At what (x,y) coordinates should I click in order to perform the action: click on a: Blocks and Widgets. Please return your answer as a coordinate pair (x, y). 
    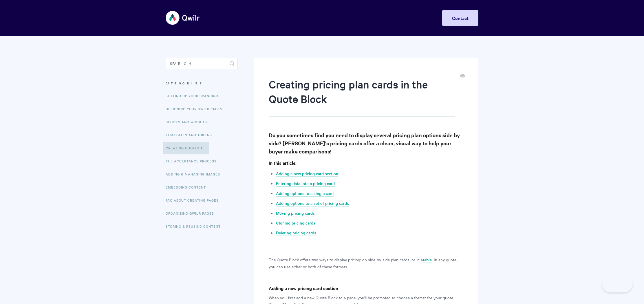
    Looking at the image, I should click on (188, 122).